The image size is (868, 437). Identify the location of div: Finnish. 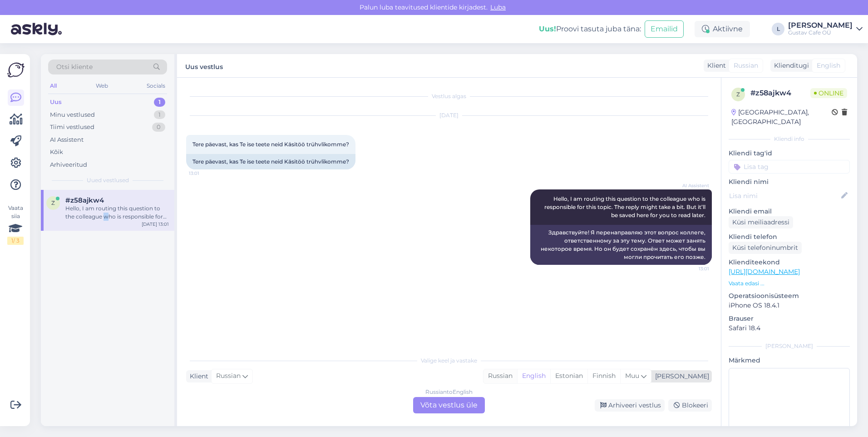
(604, 376).